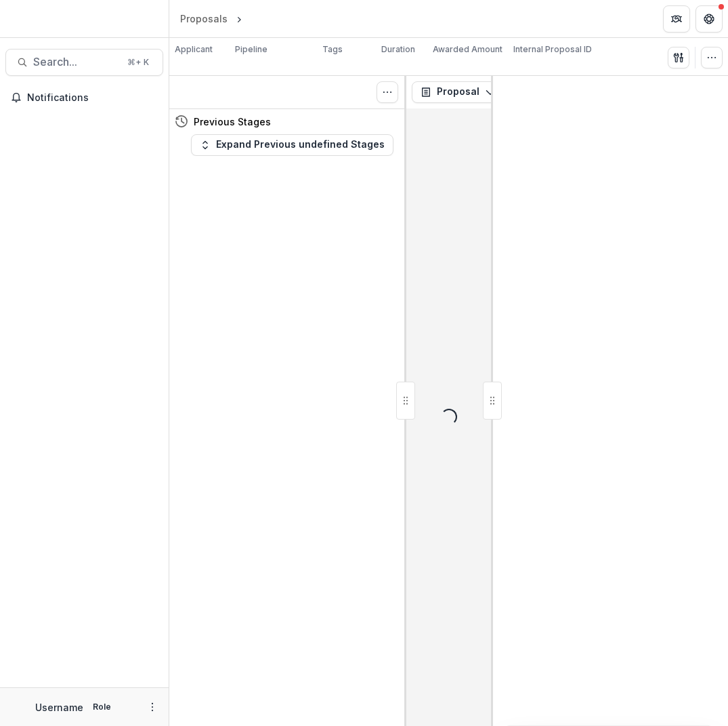  What do you see at coordinates (468, 49) in the screenshot?
I see `p: Awarded Amount` at bounding box center [468, 49].